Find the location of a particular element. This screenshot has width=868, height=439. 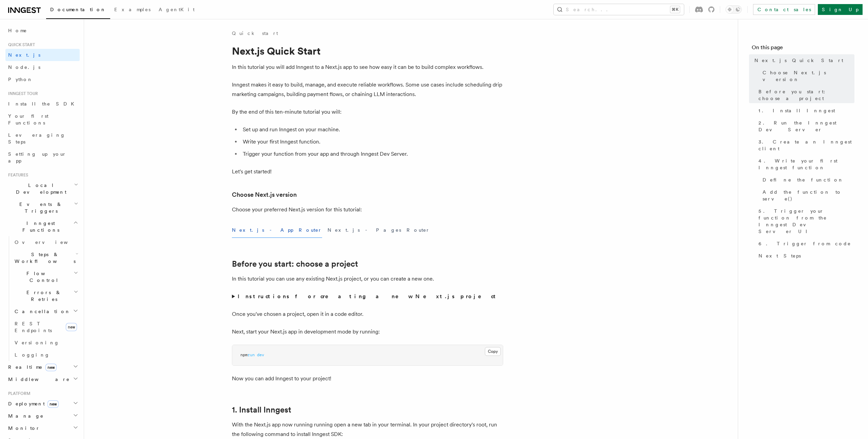

span: Setting up your app is located at coordinates (37, 157).